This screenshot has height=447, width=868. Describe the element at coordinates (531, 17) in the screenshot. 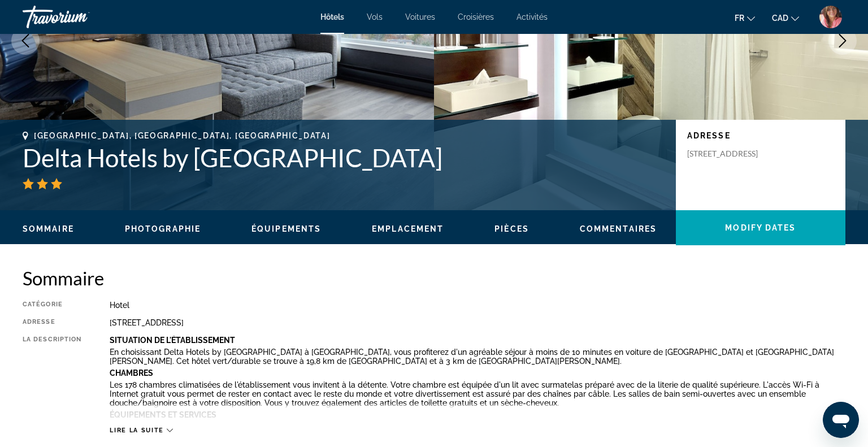

I see `a: Activités` at that location.